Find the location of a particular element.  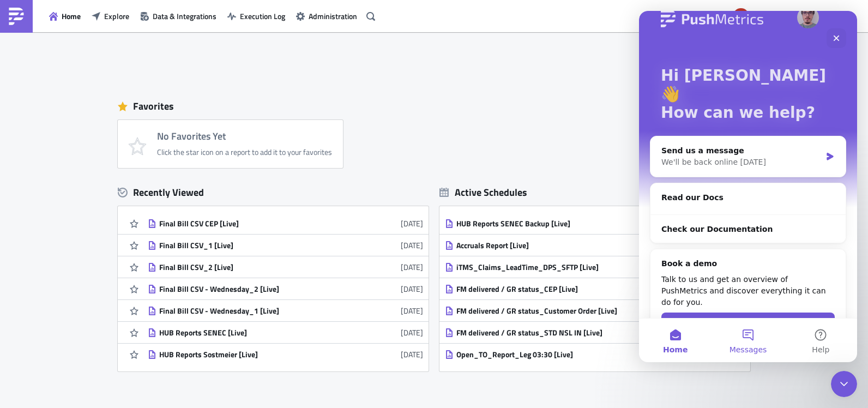

a: Execution Log is located at coordinates (256, 16).